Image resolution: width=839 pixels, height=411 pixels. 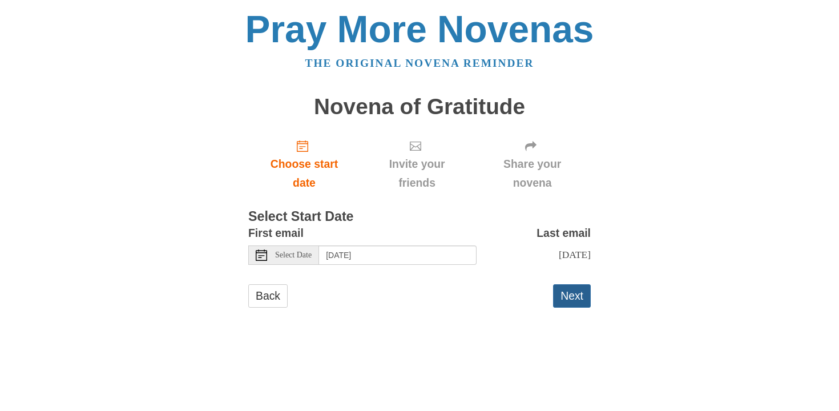 I want to click on h1: Novena of Gratitude, so click(x=419, y=107).